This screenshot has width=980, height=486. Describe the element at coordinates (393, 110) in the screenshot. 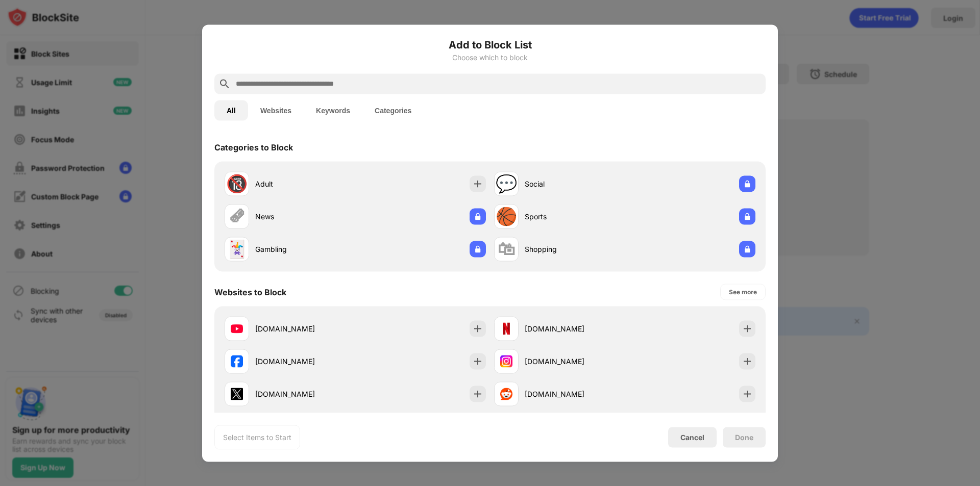

I see `button: Categories` at that location.